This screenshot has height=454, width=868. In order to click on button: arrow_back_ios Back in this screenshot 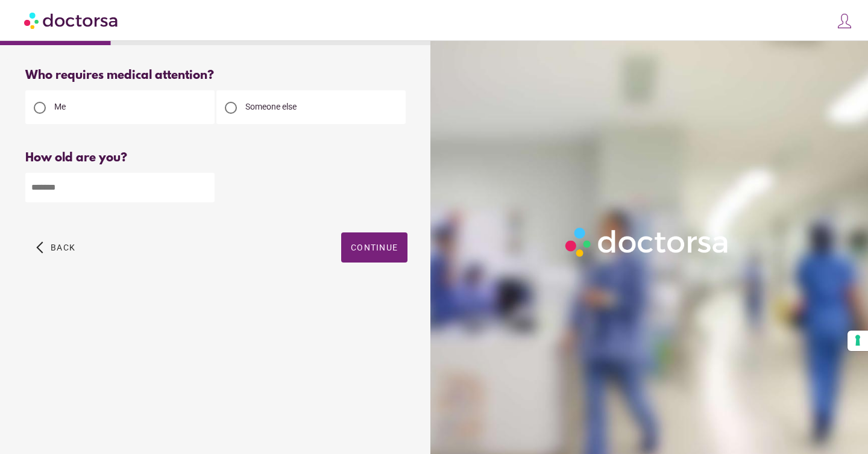, I will do `click(55, 247)`.